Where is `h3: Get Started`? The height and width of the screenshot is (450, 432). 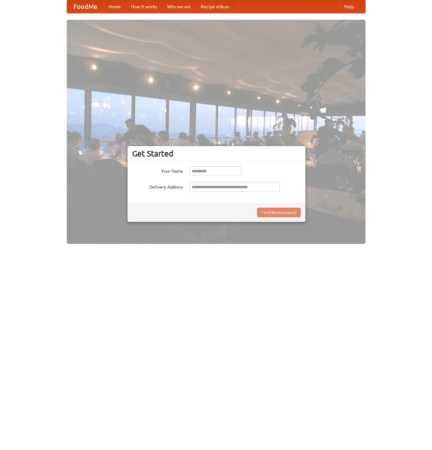
h3: Get Started is located at coordinates (216, 153).